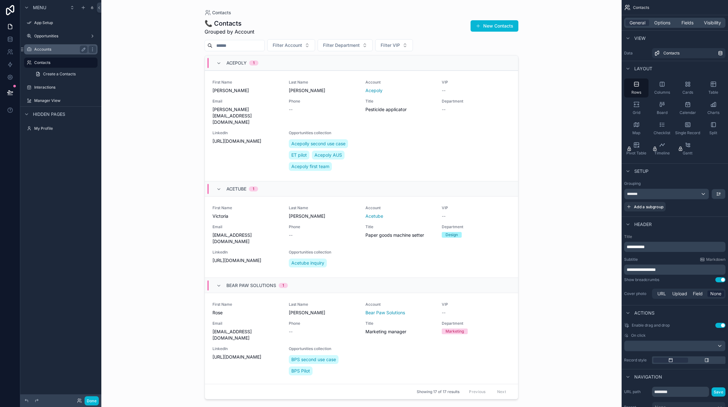 The height and width of the screenshot is (407, 728). Describe the element at coordinates (716, 294) in the screenshot. I see `span: None` at that location.